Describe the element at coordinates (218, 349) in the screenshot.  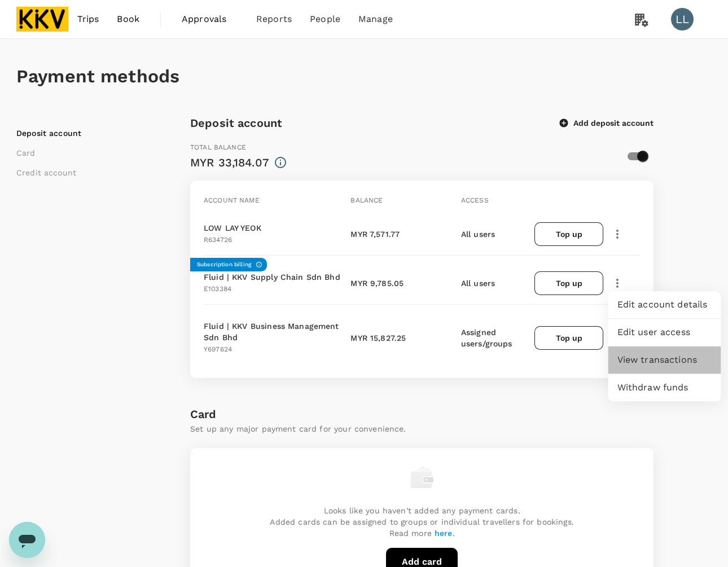
I see `span: Y697624` at that location.